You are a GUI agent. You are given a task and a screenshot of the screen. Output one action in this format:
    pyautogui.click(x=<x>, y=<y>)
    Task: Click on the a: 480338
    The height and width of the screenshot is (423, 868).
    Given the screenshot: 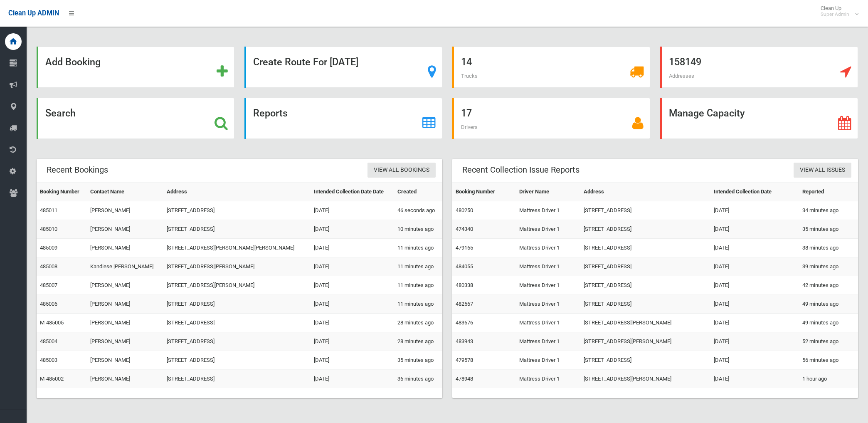 What is the action you would take?
    pyautogui.click(x=465, y=285)
    